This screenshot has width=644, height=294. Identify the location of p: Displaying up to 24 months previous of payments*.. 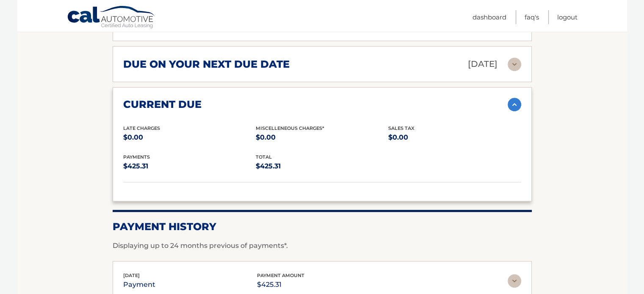
(322, 246).